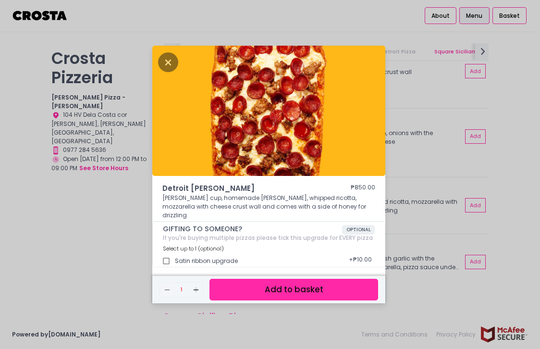 Image resolution: width=540 pixels, height=349 pixels. Describe the element at coordinates (168, 61) in the screenshot. I see `button: Close` at that location.